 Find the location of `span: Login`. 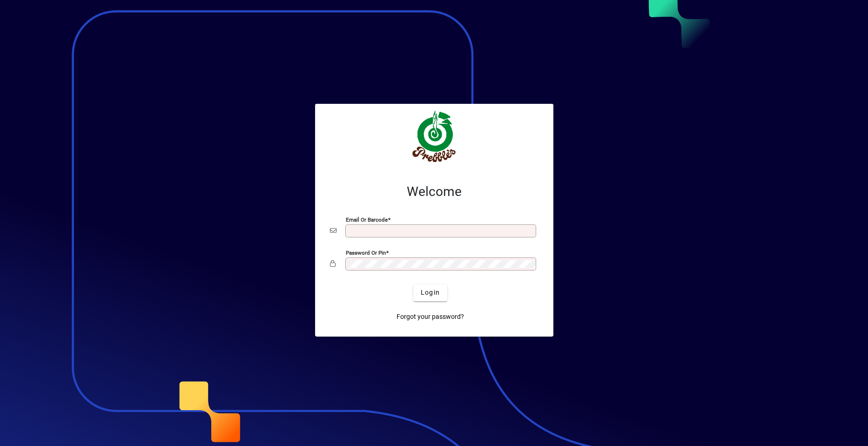

span: Login is located at coordinates (430, 293).